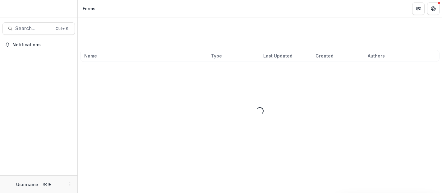  Describe the element at coordinates (433, 9) in the screenshot. I see `button: Get Help` at that location.